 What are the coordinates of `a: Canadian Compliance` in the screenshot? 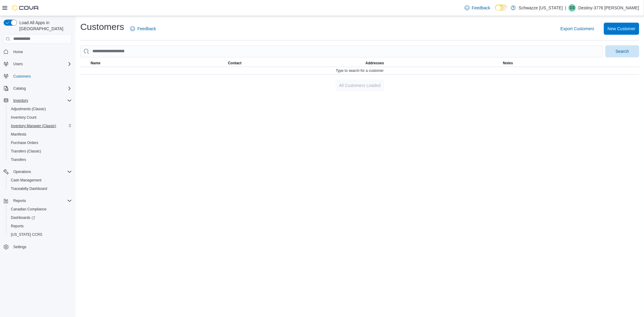 It's located at (29, 209).